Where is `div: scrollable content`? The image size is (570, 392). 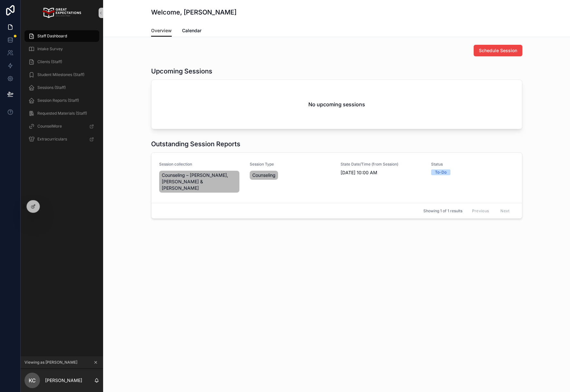 div: scrollable content is located at coordinates (62, 89).